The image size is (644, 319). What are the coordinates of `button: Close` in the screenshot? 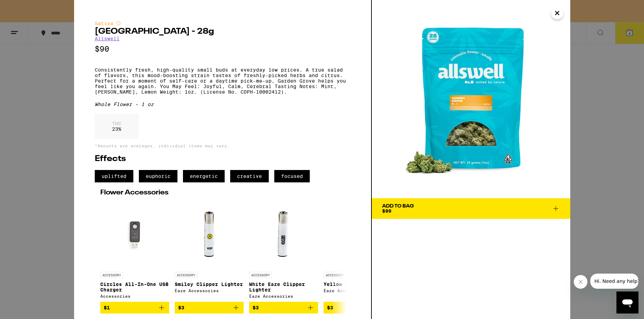 It's located at (557, 13).